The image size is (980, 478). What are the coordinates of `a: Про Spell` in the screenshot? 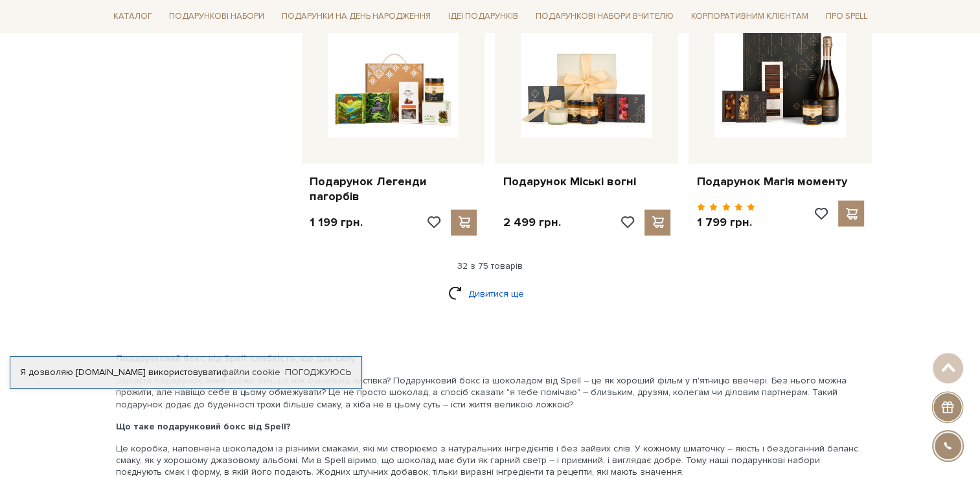 It's located at (846, 16).